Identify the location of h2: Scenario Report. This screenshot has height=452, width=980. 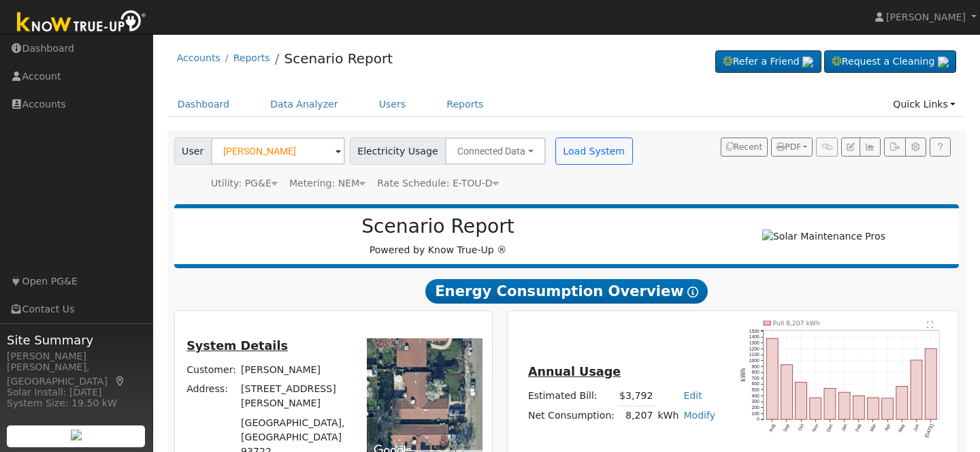
(437, 227).